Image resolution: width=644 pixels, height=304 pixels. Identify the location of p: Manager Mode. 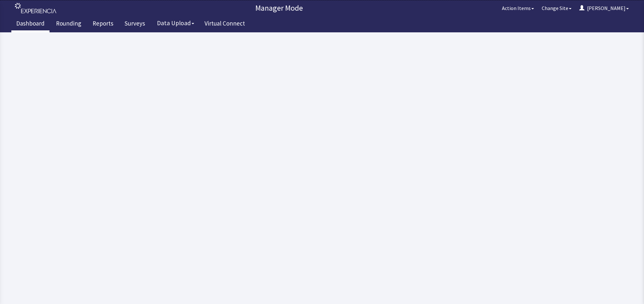
(279, 8).